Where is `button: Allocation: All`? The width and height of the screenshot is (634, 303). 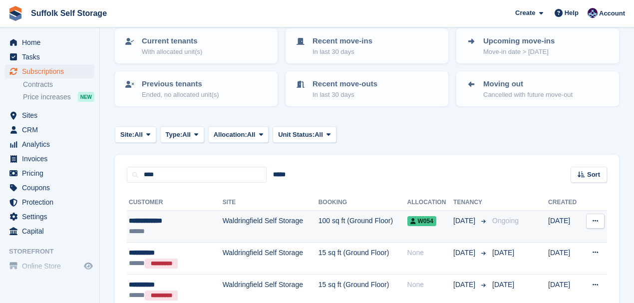
button: Allocation: All is located at coordinates (238, 134).